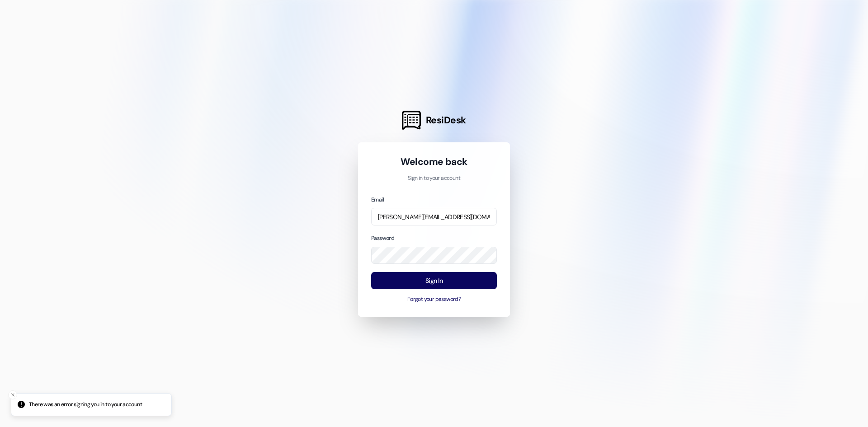 This screenshot has width=868, height=427. I want to click on input: name@example.com, so click(434, 217).